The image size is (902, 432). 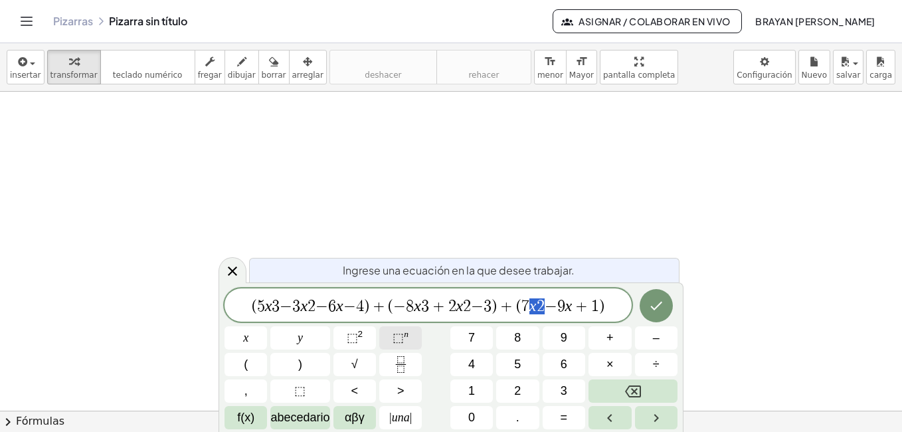 I want to click on button: dibujar, so click(x=242, y=67).